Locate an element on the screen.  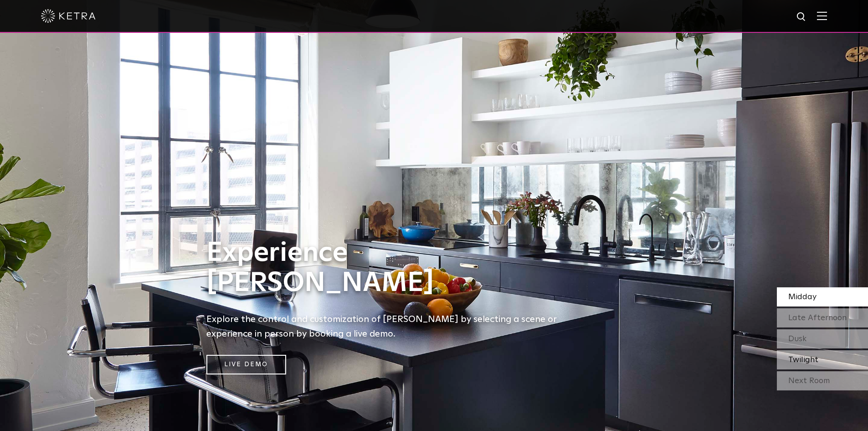
img: ketra-logo-2019-white is located at coordinates (69, 16).